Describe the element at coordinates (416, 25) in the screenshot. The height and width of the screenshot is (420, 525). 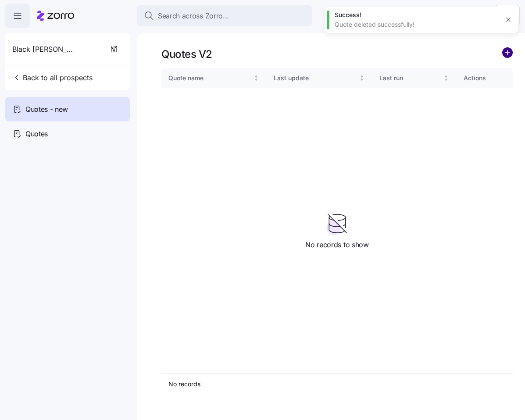
I see `div: Quote deleted successfully!` at that location.